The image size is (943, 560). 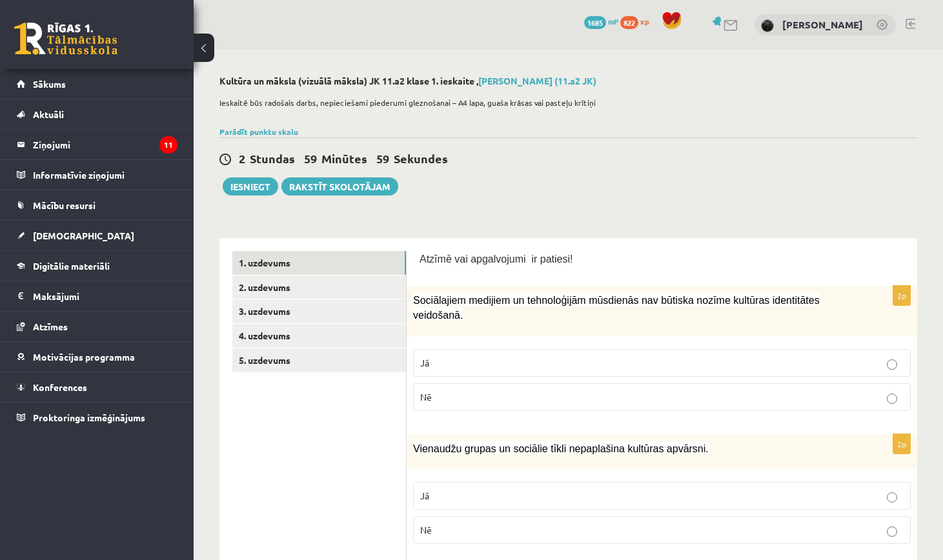 What do you see at coordinates (565, 103) in the screenshot?
I see `p: Ieskaitē būs radošais darbs, nepieciešami piederumi gleznošanai – A4 lapa, guaša krāsas vai paste...` at bounding box center [565, 103].